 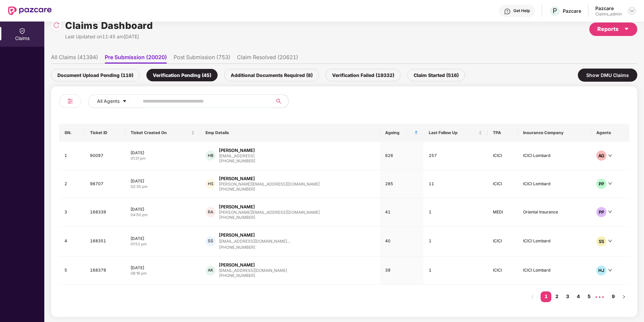 I want to click on div: HS, so click(x=210, y=184).